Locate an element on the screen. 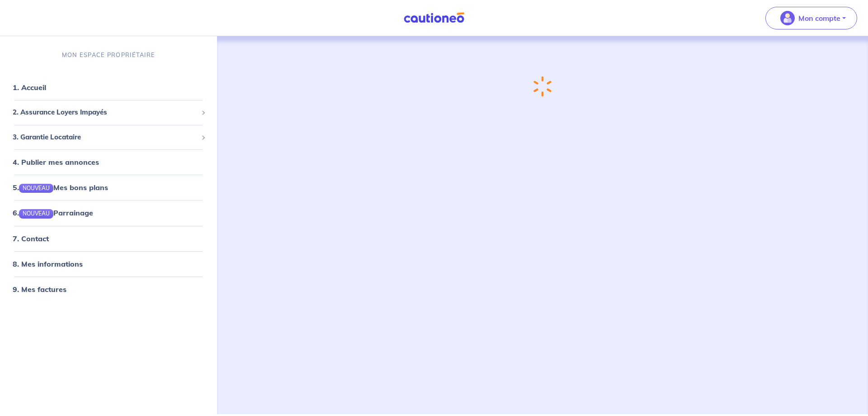 This screenshot has width=868, height=416. div: 5.NOUVEAUMes bons plans is located at coordinates (109, 187).